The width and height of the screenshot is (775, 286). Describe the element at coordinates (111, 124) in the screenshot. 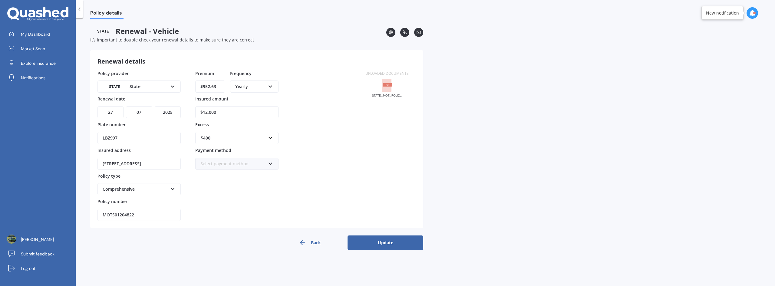

I see `span: Plate number` at that location.